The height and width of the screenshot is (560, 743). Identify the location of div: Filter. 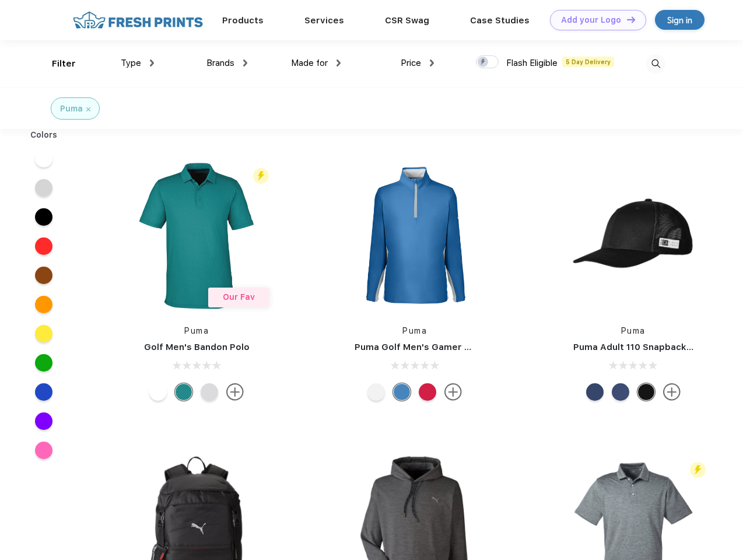
(64, 64).